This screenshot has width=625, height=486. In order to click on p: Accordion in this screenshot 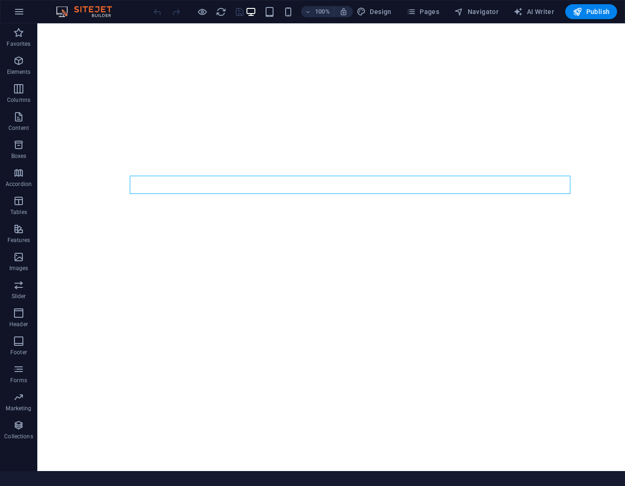, I will do `click(19, 184)`.